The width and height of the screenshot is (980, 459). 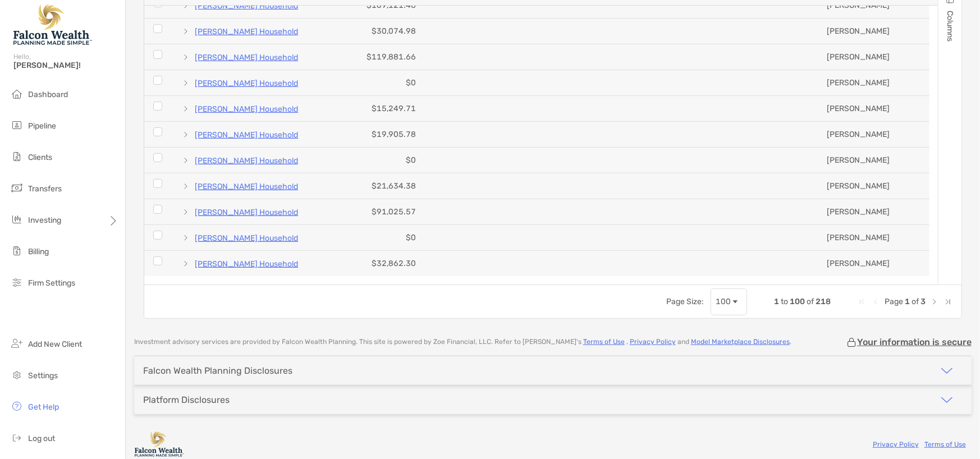 What do you see at coordinates (875, 302) in the screenshot?
I see `div: Previous Page` at bounding box center [875, 302].